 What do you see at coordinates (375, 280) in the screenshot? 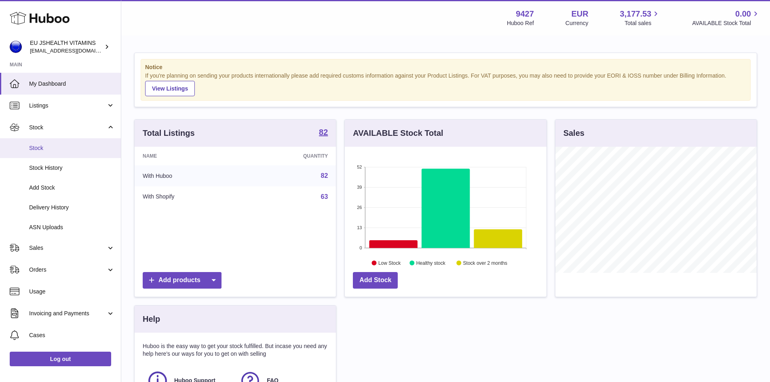
I see `a: Add Stock` at bounding box center [375, 280].